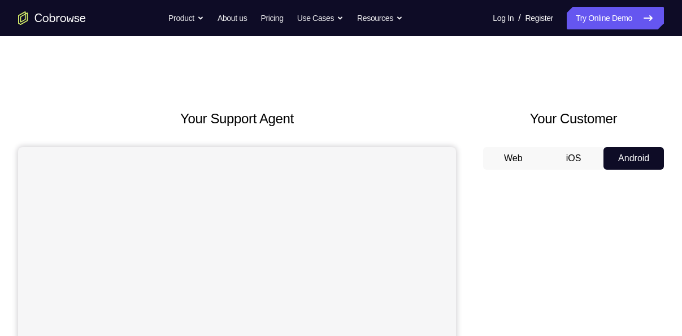 The image size is (682, 336). I want to click on a: Go to the home page, so click(52, 18).